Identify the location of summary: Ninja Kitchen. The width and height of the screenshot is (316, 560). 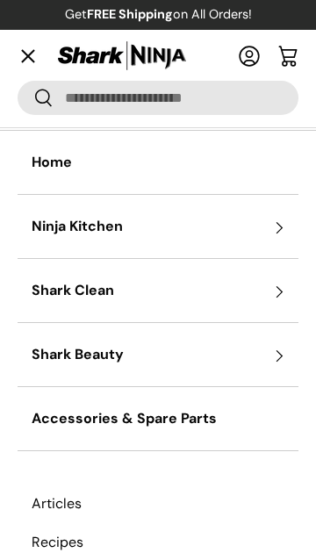
(158, 227).